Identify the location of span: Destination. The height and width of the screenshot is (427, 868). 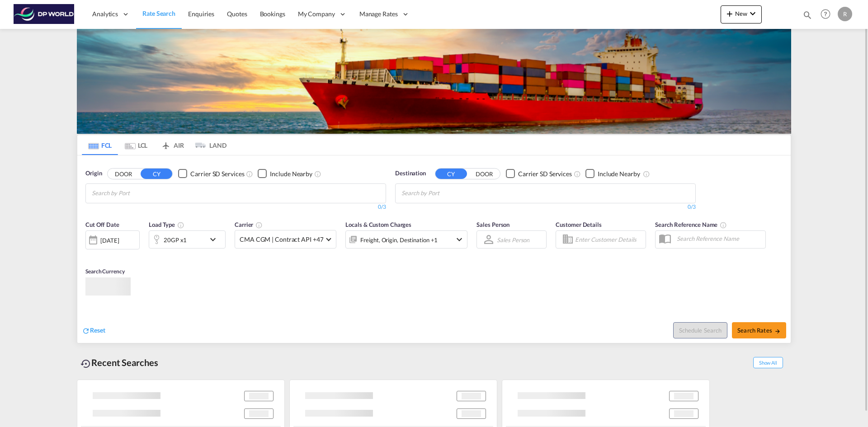
(410, 174).